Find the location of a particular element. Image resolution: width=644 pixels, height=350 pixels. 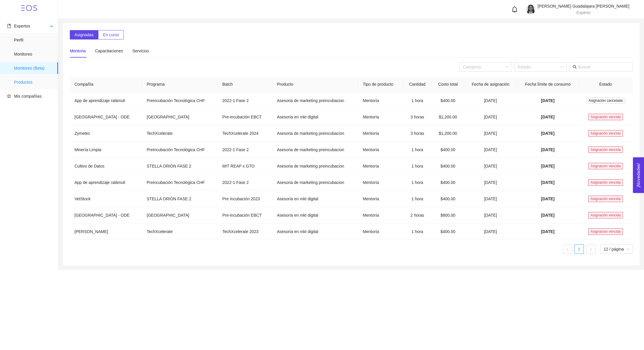

td: Zymetec is located at coordinates (106, 133).